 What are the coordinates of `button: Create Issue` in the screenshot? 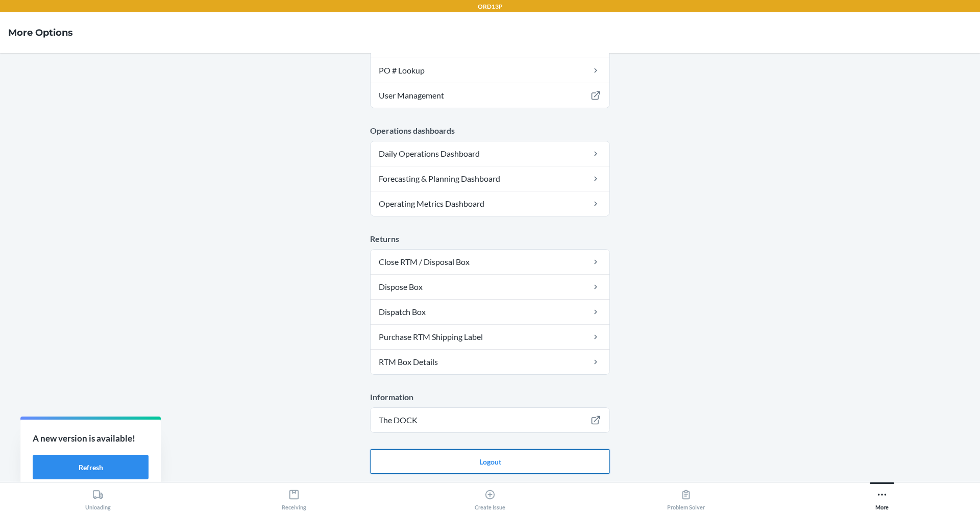 It's located at (490, 496).